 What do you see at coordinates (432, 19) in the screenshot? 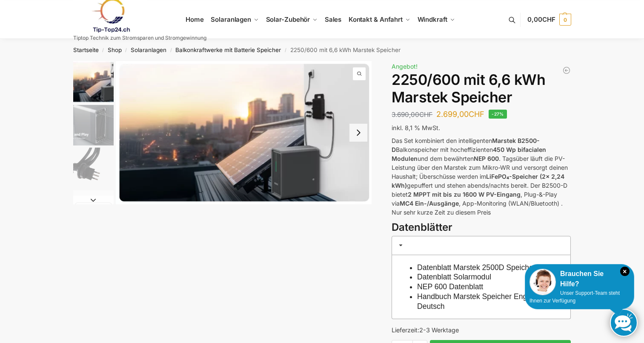
I see `span: Windkraft` at bounding box center [432, 19].